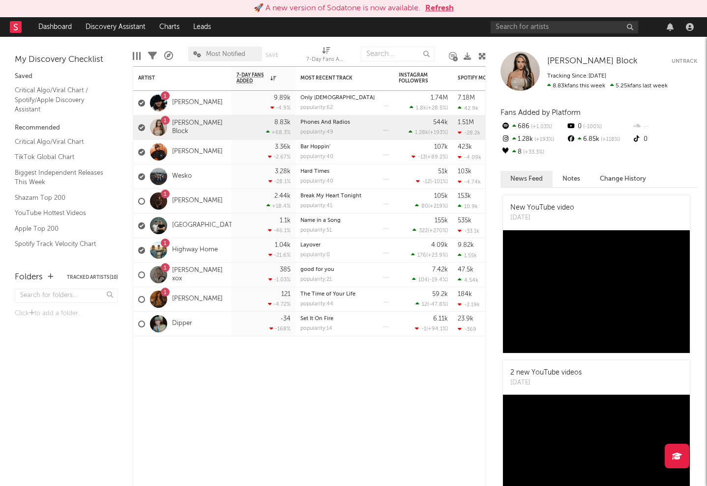 Image resolution: width=707 pixels, height=486 pixels. I want to click on div: Layover, so click(344, 245).